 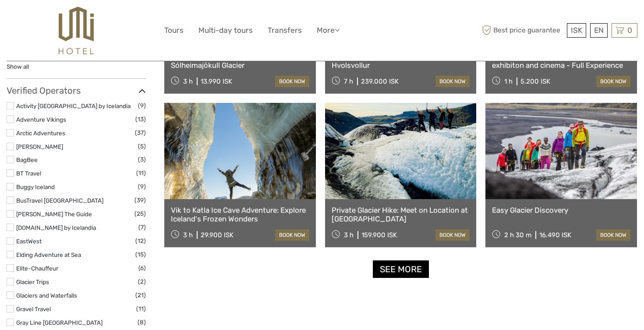 I want to click on div: 16.490 ISK, so click(x=555, y=235).